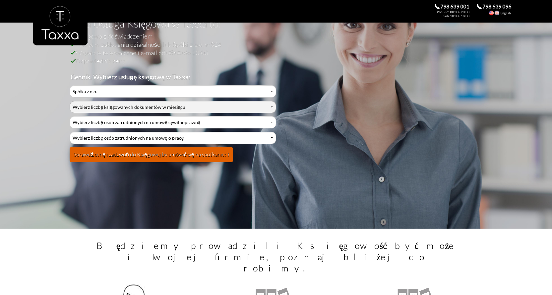 The height and width of the screenshot is (295, 552). Describe the element at coordinates (151, 155) in the screenshot. I see `button: Sprawdź cenę i zadzwoń do Księgowej by umówić się na spotkanie:-)` at that location.